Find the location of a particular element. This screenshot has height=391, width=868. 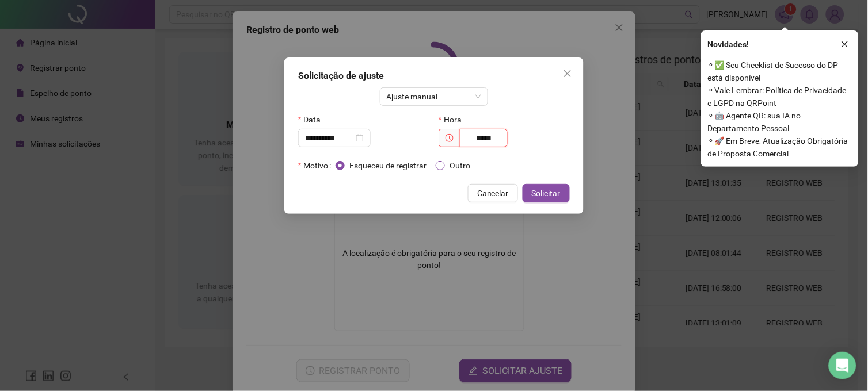

div: Open Intercom Messenger is located at coordinates (842, 365).